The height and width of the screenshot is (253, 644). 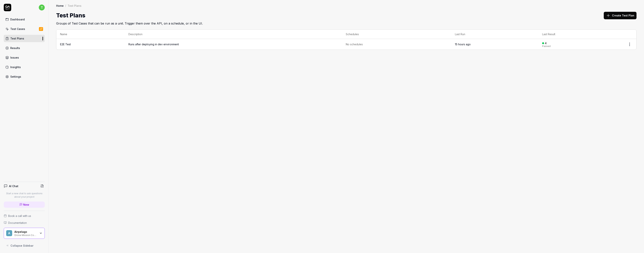 I want to click on h1: Test Plans, so click(x=71, y=15).